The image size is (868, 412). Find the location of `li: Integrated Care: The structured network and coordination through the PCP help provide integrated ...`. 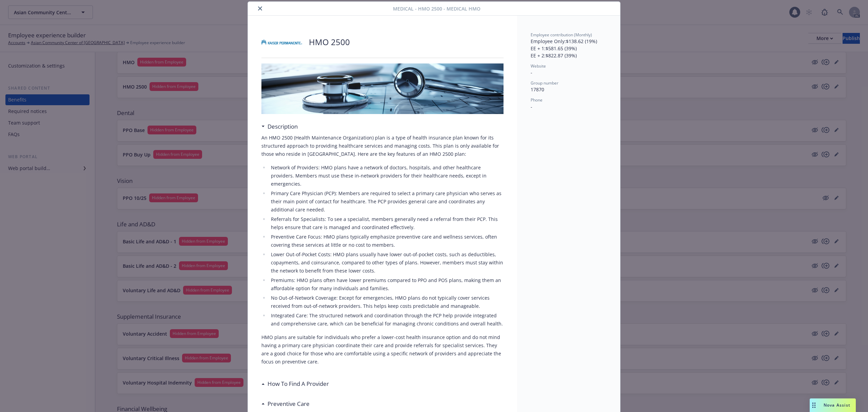

li: Integrated Care: The structured network and coordination through the PCP help provide integrated ... is located at coordinates (386, 320).